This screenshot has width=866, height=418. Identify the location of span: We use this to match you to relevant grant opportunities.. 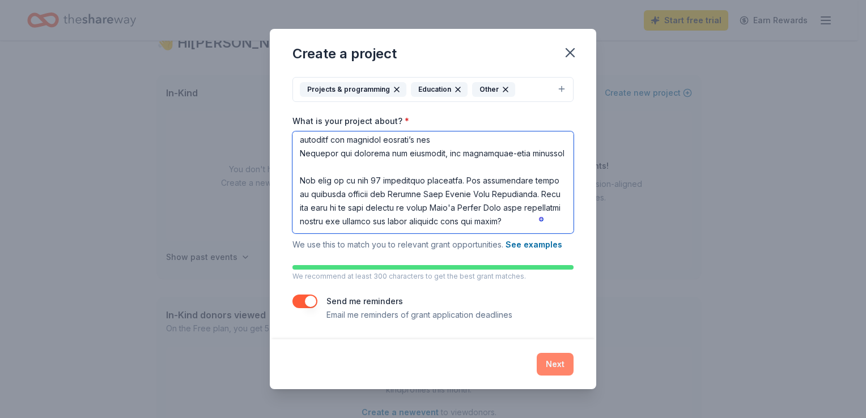
(427, 244).